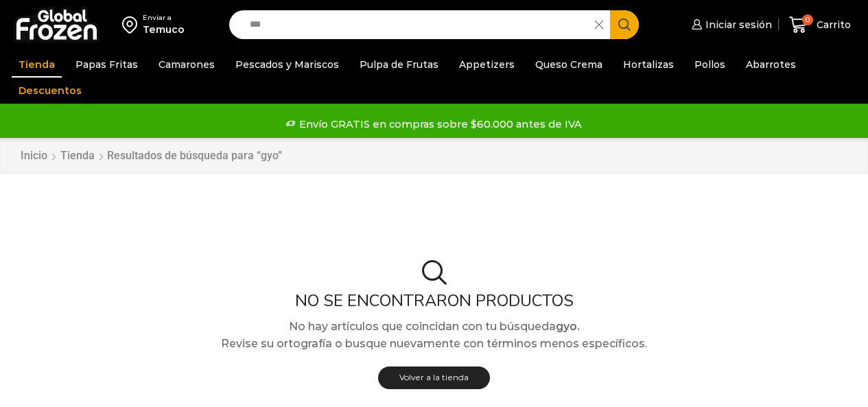  What do you see at coordinates (434, 377) in the screenshot?
I see `a: Volver a la tienda` at bounding box center [434, 377].